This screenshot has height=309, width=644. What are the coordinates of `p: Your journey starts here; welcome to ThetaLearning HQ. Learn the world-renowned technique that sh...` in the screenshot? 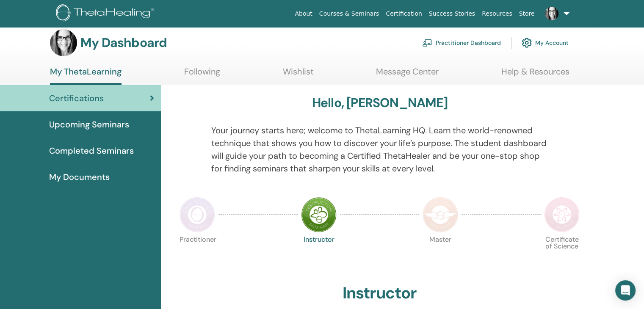 It's located at (379, 149).